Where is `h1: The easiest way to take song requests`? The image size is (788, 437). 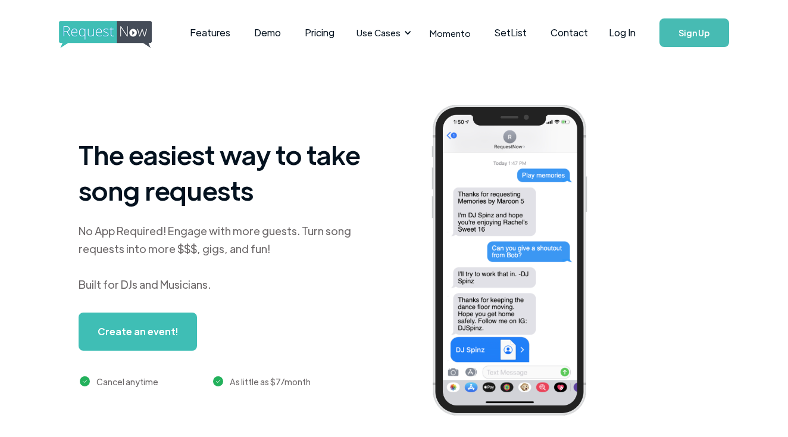
h1: The easiest way to take song requests is located at coordinates (227, 172).